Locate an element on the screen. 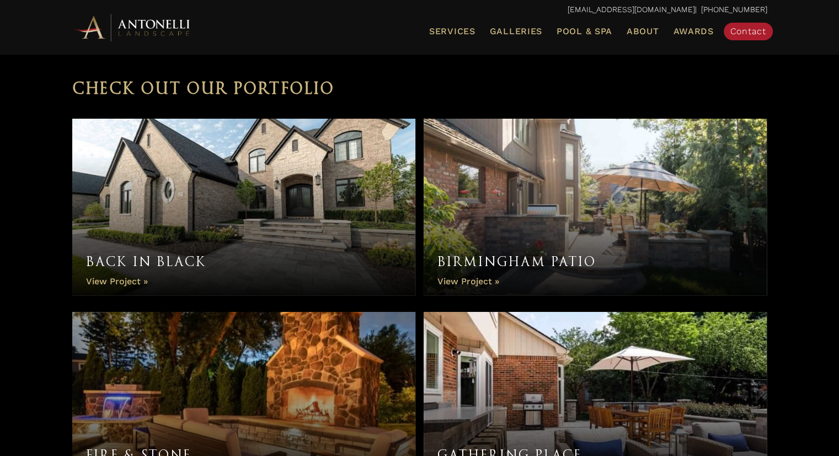  a: Galleries is located at coordinates (516, 31).